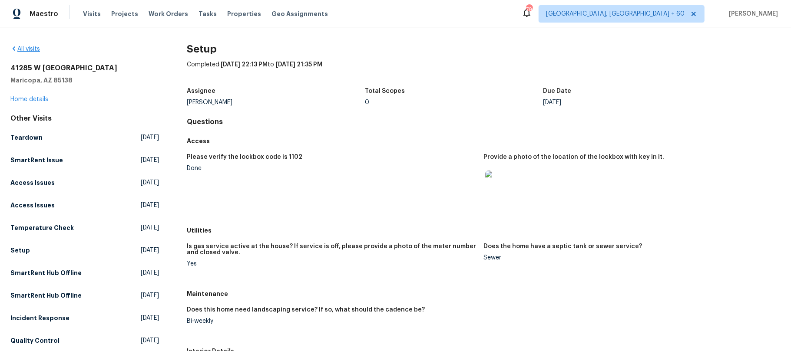 Image resolution: width=791 pixels, height=351 pixels. I want to click on div: Sewer, so click(629, 258).